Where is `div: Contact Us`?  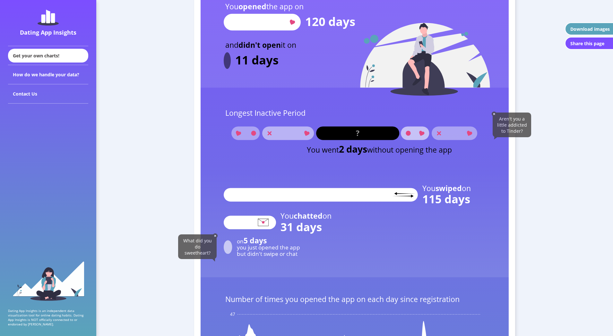
div: Contact Us is located at coordinates (48, 94).